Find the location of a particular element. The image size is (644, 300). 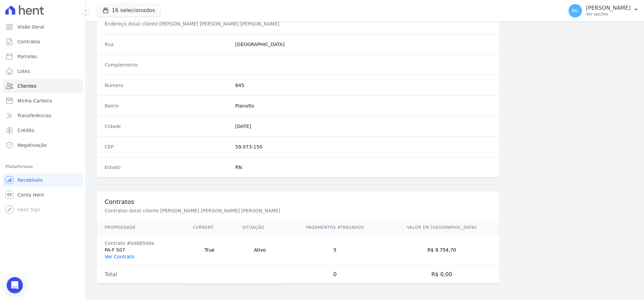

span: Transferências is located at coordinates (34, 115).